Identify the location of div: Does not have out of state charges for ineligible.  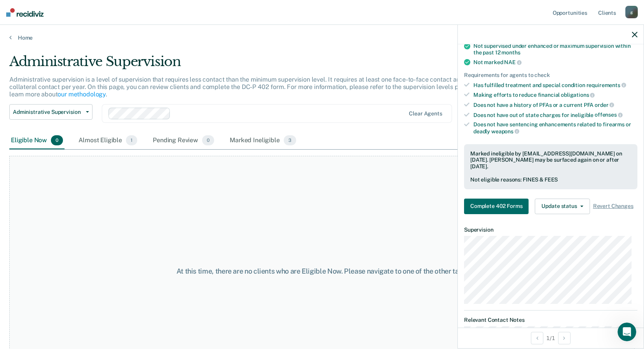
(556, 115).